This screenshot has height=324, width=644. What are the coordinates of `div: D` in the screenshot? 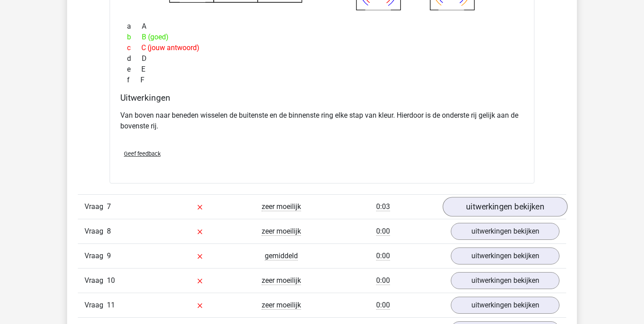 It's located at (322, 58).